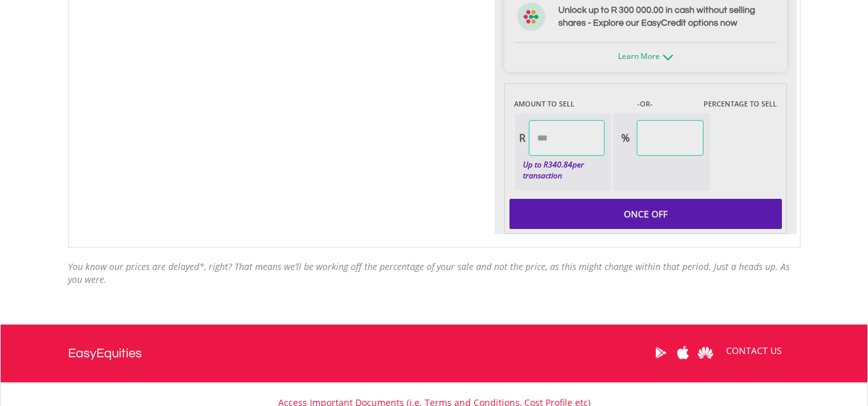 The width and height of the screenshot is (868, 406). I want to click on div: You know our prices are delayed*, right? That means we’ll be working off the percentage of your s..., so click(434, 273).